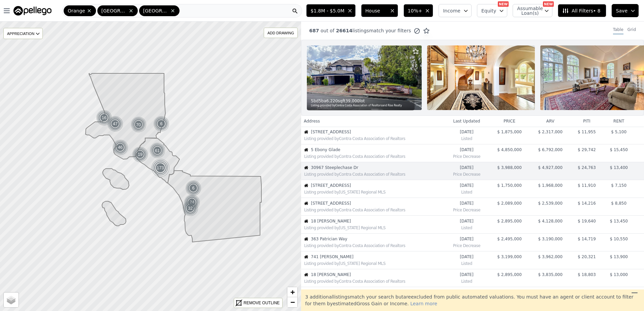 The image size is (644, 311). Describe the element at coordinates (509, 168) in the screenshot. I see `span: $ 3,988,000` at that location.